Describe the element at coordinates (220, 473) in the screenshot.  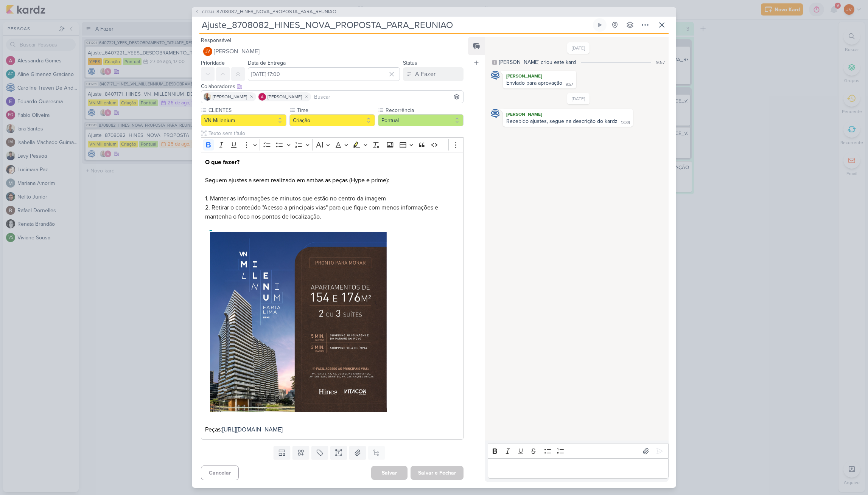
I see `button: Cancelar` at that location.